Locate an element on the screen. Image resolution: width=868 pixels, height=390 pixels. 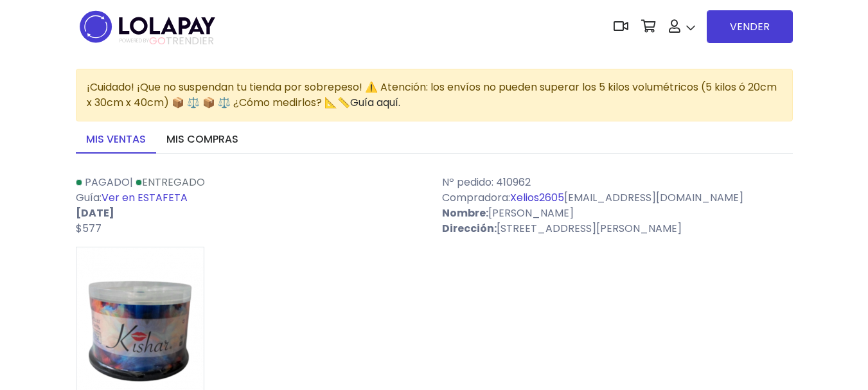
span: POWERED BY is located at coordinates (134, 41).